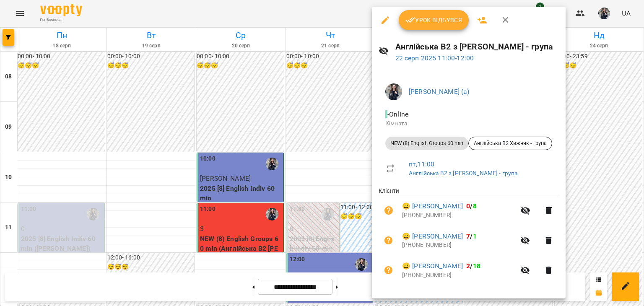  What do you see at coordinates (434, 20) in the screenshot?
I see `span: Урок відбувся` at bounding box center [434, 20].